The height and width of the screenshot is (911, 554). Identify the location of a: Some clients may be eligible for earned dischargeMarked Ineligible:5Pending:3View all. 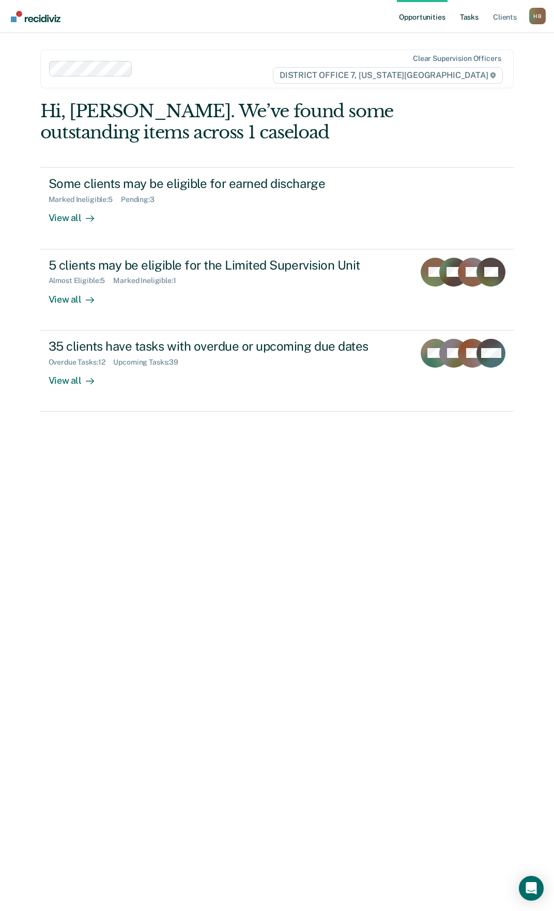
(277, 208).